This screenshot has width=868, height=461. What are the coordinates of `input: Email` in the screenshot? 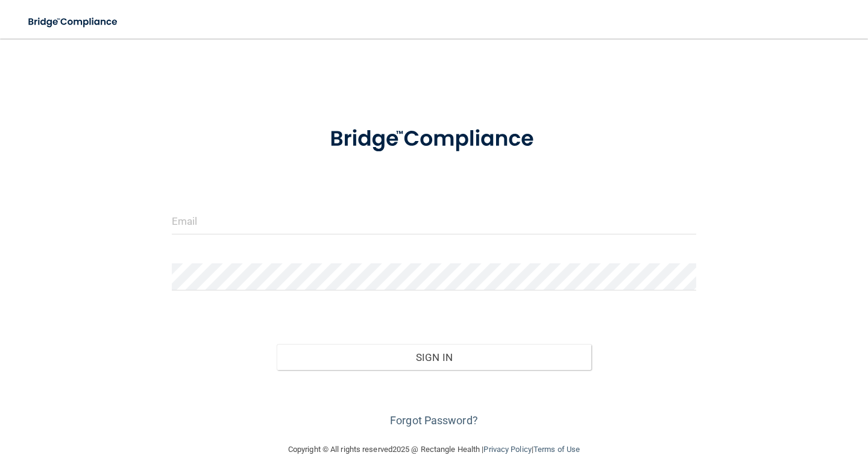 It's located at (434, 221).